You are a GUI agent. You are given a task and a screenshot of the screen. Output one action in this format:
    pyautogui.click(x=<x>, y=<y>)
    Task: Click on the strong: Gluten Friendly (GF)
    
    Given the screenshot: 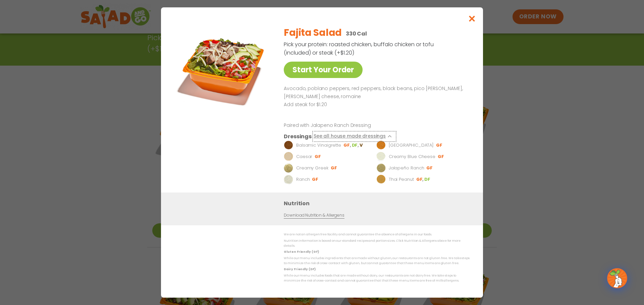 What is the action you would take?
    pyautogui.click(x=301, y=252)
    